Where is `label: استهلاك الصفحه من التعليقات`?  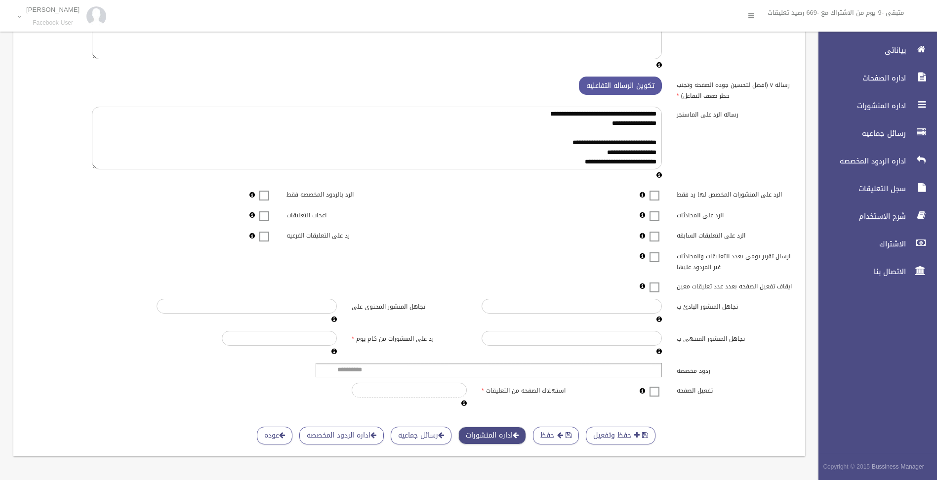 label: استهلاك الصفحه من التعليقات is located at coordinates (539, 390).